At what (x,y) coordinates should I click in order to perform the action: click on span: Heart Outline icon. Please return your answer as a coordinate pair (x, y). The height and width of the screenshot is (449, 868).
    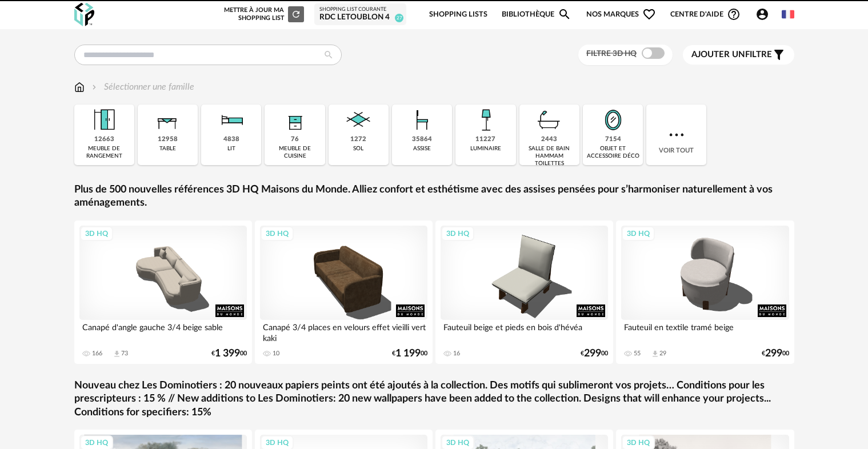
    Looking at the image, I should click on (649, 14).